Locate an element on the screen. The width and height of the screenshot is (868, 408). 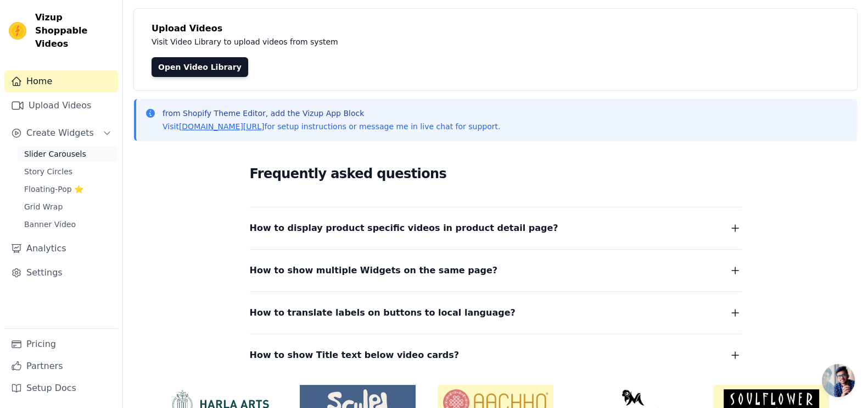
a: Banner Video is located at coordinates (67, 225).